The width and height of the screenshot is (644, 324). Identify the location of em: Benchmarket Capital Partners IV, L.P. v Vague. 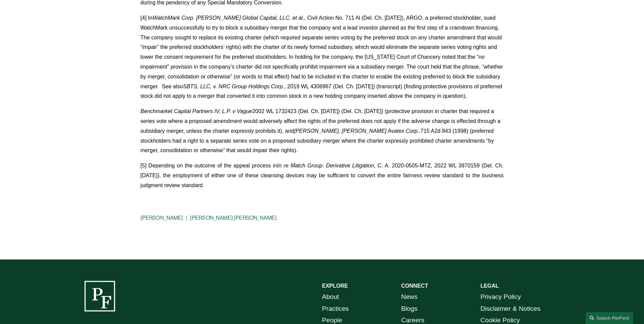
(197, 111).